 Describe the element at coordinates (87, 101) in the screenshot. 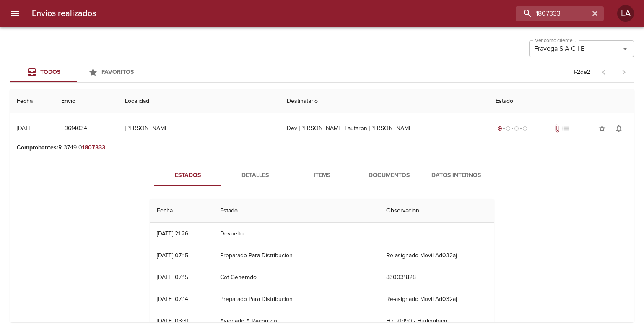

I see `th: Envio` at that location.